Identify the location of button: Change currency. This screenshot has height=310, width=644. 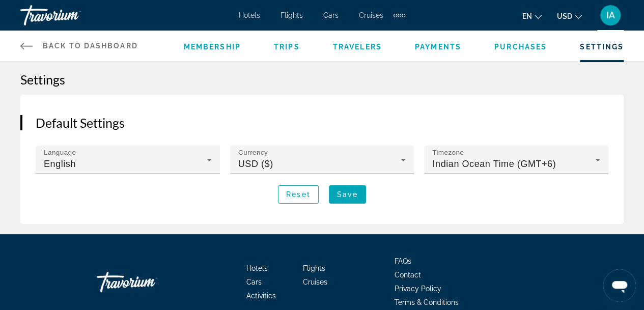
(569, 15).